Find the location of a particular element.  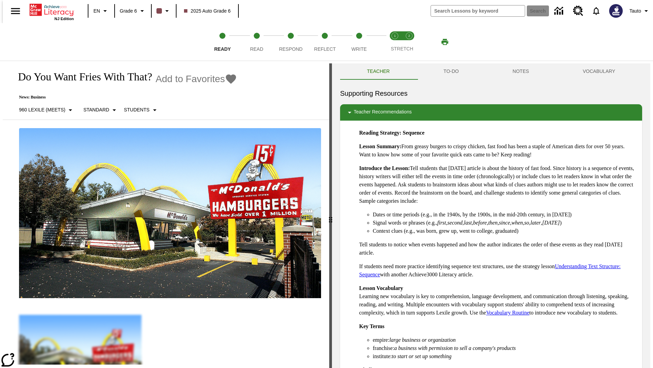

em: when is located at coordinates (518, 222).